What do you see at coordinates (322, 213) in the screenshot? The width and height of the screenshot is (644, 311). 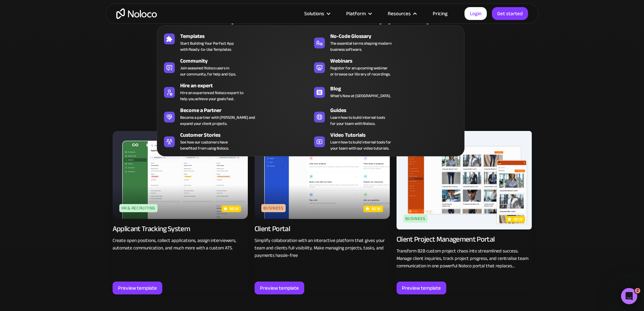 I see `a: BusinessnewClient PortalSimplify collaboration with an interactive platform that gives your team ...` at bounding box center [322, 213].